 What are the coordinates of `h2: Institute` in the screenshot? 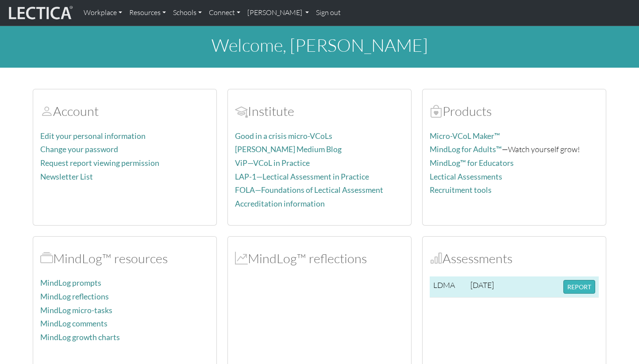 It's located at (319, 111).